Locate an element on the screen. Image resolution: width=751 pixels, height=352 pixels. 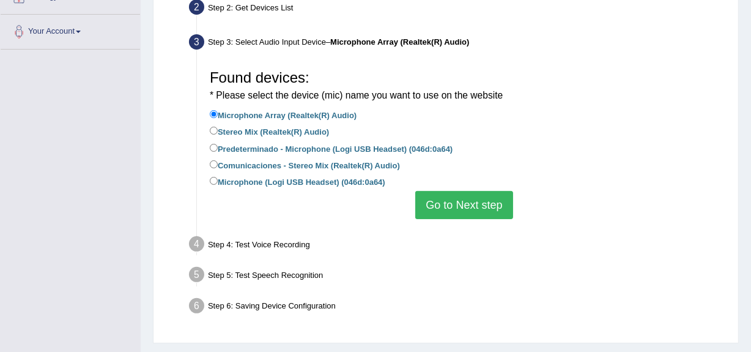
div: Step 3: Select Audio Input Device is located at coordinates (458, 44).